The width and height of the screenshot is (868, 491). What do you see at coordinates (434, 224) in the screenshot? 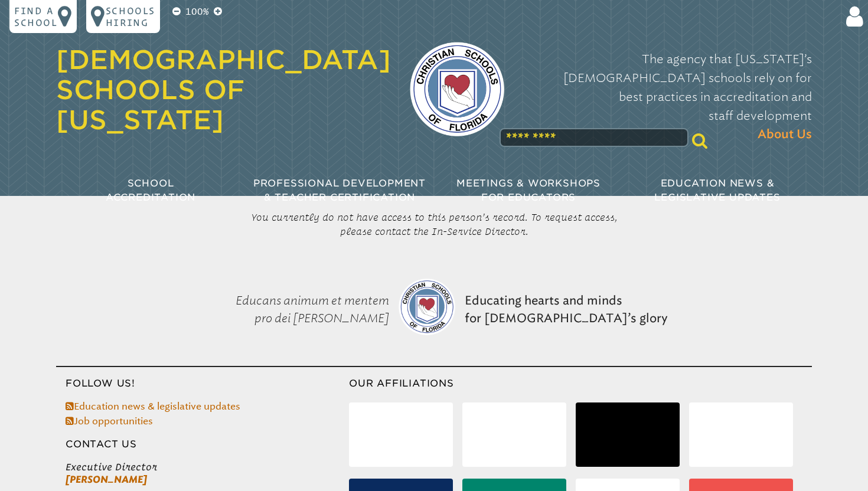
I see `p: You currently do not have access to this person’s record. To request access, please contact the I...` at bounding box center [434, 224].